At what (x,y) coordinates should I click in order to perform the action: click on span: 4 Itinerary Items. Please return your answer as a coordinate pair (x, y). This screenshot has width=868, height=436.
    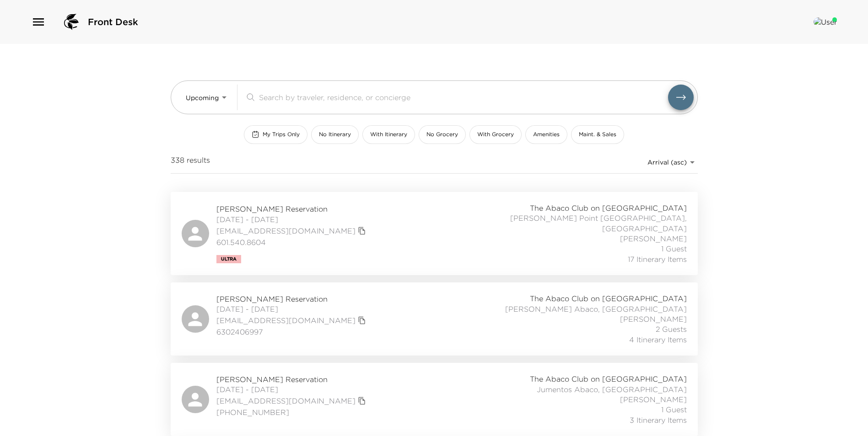
    Looking at the image, I should click on (658, 340).